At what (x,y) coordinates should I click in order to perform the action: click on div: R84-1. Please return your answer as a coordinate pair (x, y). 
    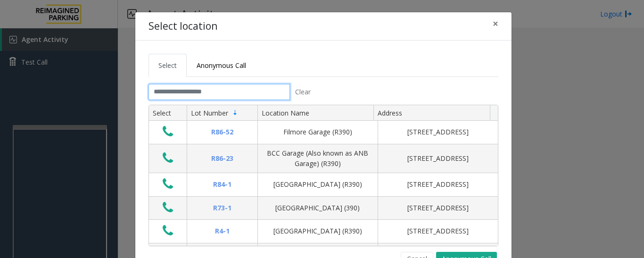
    Looking at the image, I should click on (222, 184).